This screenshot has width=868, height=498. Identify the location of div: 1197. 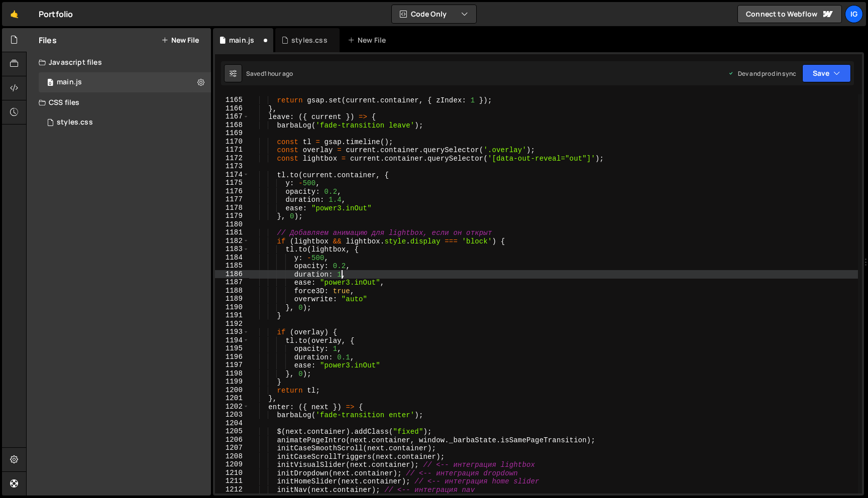
(232, 365).